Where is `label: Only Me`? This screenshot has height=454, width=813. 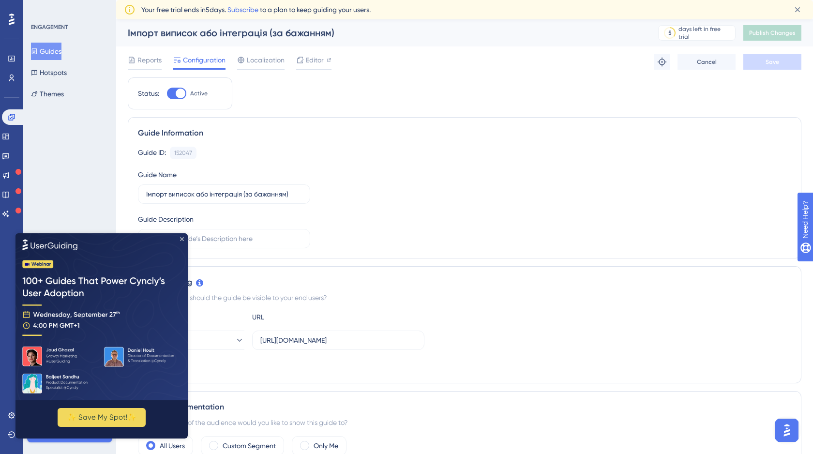
label: Only Me is located at coordinates (326, 446).